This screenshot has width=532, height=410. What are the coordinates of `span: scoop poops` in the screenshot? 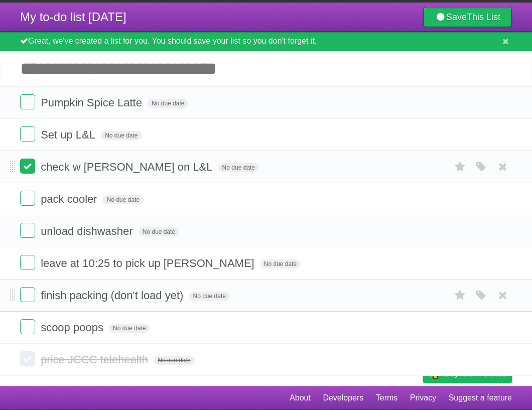 It's located at (73, 327).